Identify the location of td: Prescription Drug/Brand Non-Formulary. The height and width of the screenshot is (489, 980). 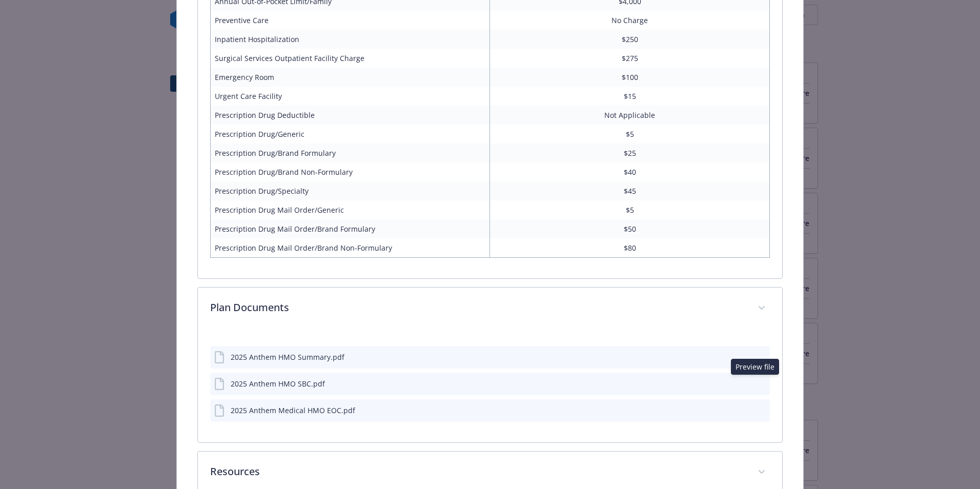
(350, 172).